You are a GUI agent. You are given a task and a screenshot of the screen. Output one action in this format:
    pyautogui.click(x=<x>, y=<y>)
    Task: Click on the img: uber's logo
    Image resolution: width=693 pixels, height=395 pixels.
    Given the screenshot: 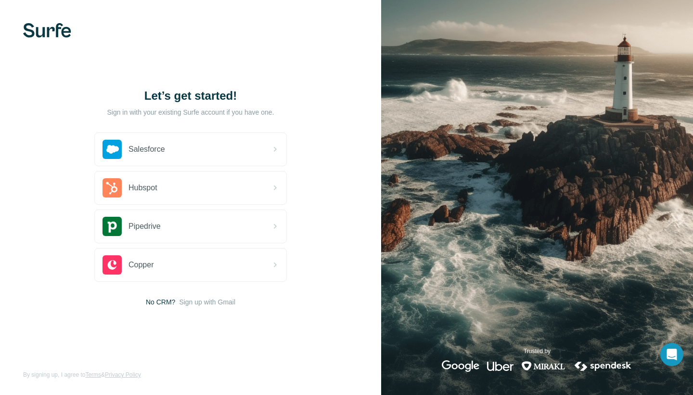 What is the action you would take?
    pyautogui.click(x=500, y=366)
    